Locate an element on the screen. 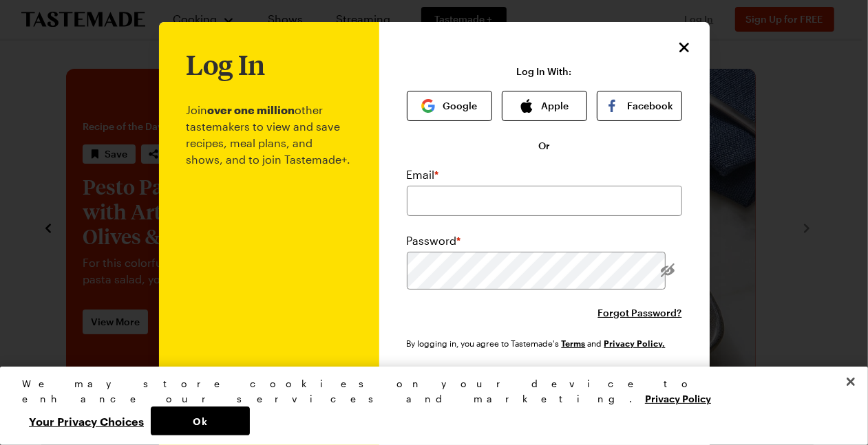 The width and height of the screenshot is (868, 445). b: over one million is located at coordinates (251, 109).